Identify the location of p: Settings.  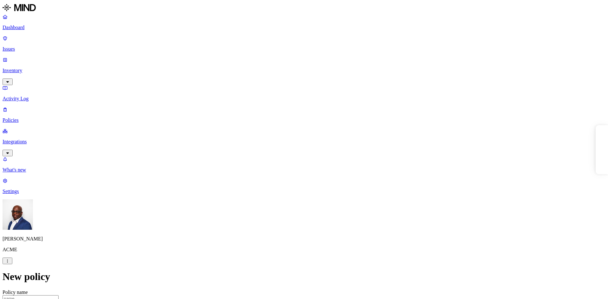
(304, 192).